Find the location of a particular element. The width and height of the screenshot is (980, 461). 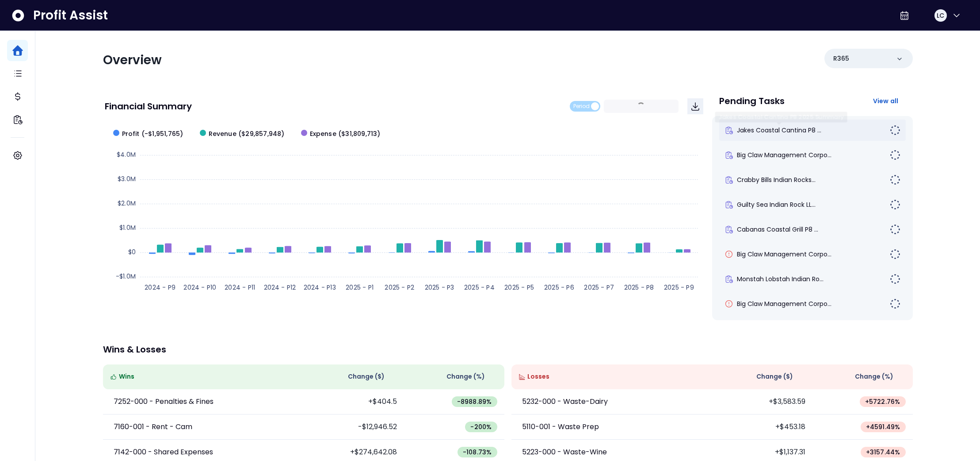

p: 7160-001 - Rent - Cam is located at coordinates (153, 427).